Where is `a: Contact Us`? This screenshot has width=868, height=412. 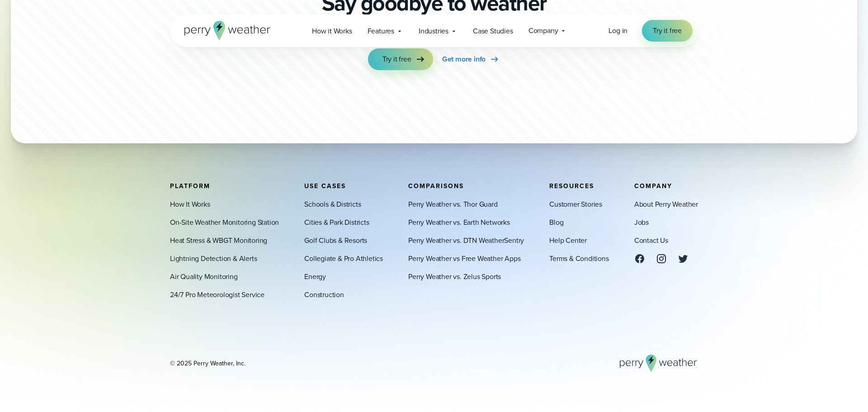 a: Contact Us is located at coordinates (651, 240).